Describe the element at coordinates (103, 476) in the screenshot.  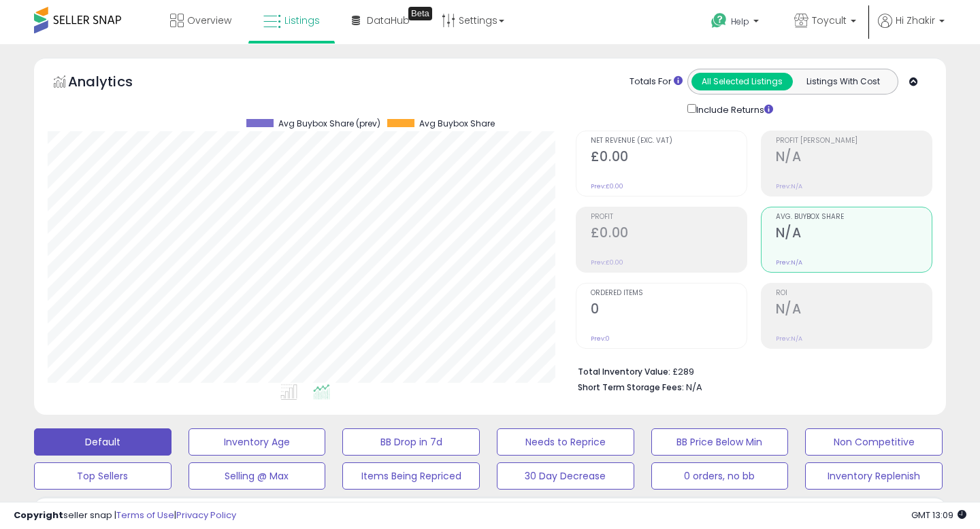
I see `button: Top Sellers` at that location.